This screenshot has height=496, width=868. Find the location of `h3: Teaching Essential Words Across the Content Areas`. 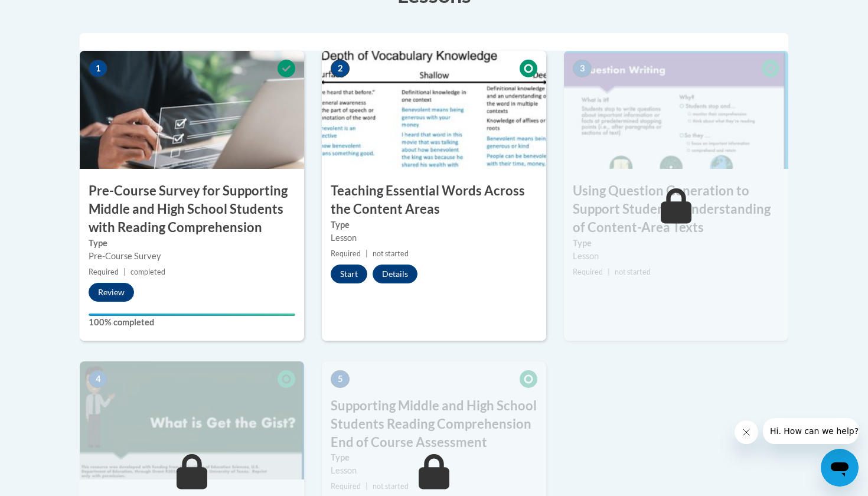

h3: Teaching Essential Words Across the Content Areas is located at coordinates (434, 201).